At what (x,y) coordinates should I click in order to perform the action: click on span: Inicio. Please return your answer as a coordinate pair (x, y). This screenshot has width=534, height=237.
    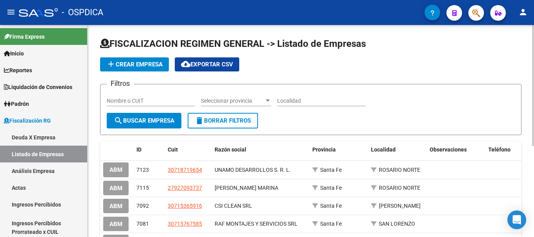
    Looking at the image, I should click on (14, 54).